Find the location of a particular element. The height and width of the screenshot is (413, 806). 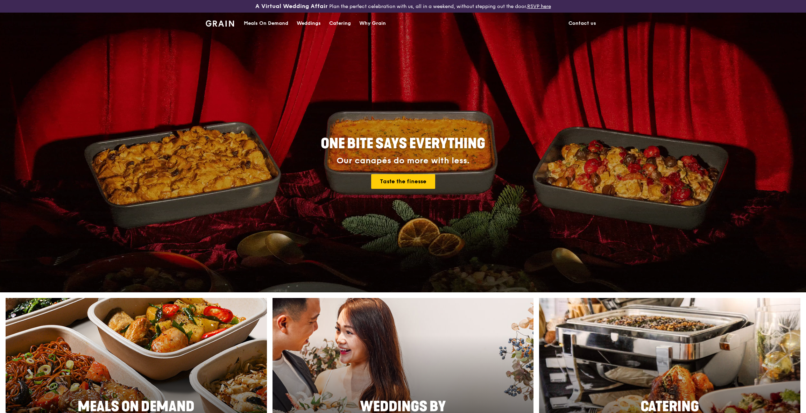

h3: A Virtual Wedding Affair is located at coordinates (291, 6).